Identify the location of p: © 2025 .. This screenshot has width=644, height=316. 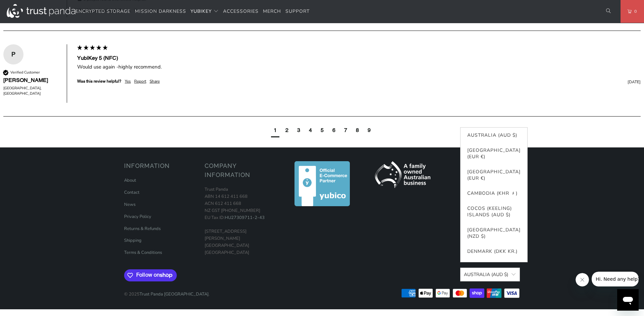
(166, 291).